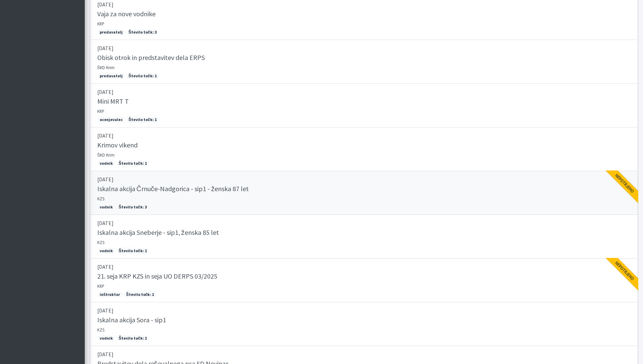  I want to click on h5: Iskalna akcija Sora - sip1, so click(132, 320).